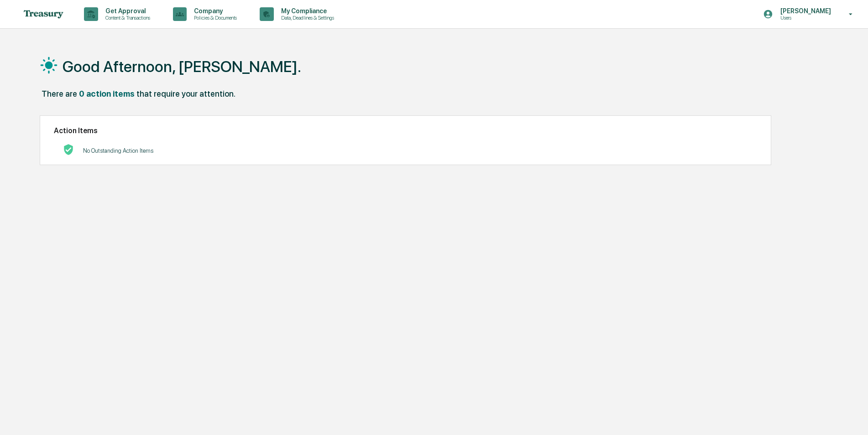  Describe the element at coordinates (805, 18) in the screenshot. I see `p: Users` at that location.